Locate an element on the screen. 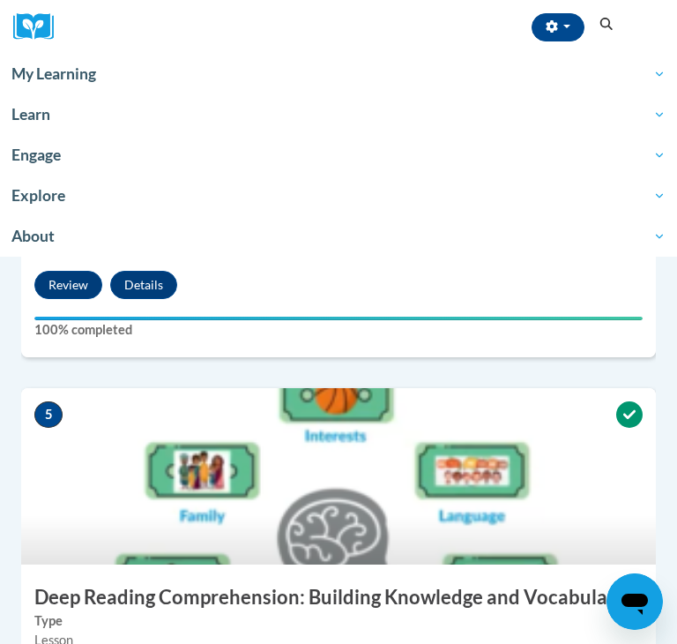  h3: Deep Reading Comprehension: Building Knowledge and Vocabulary is located at coordinates (339, 597).